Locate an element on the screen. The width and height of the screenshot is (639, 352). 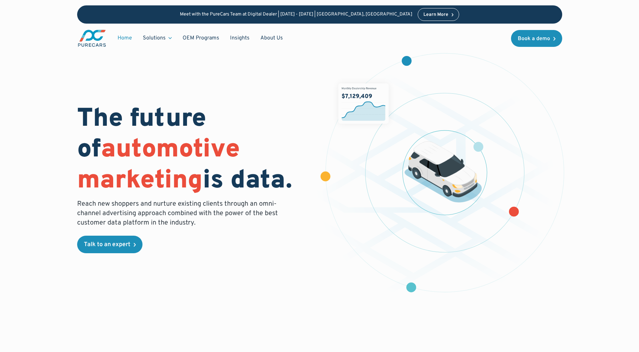
img: chart showing monthly dealership revenue of $7m is located at coordinates (363, 103).